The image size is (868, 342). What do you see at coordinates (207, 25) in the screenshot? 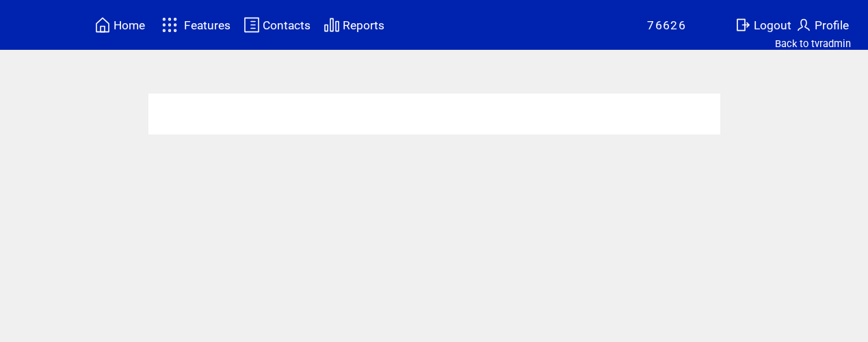
I see `span: Features` at bounding box center [207, 25].